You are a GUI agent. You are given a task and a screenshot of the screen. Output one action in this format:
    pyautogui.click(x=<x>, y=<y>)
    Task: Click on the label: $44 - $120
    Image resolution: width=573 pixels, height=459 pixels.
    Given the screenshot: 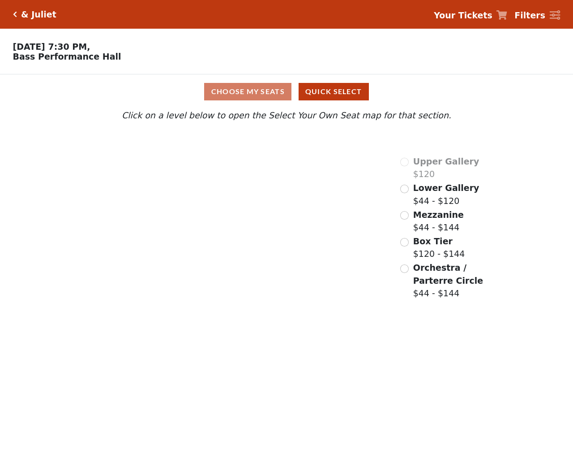 What is the action you would take?
    pyautogui.click(x=446, y=194)
    